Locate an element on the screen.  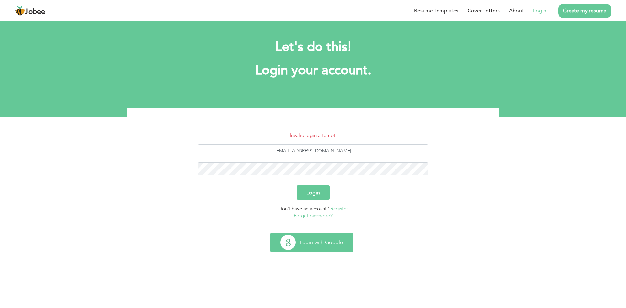
h2: Let's do this! is located at coordinates (313, 47).